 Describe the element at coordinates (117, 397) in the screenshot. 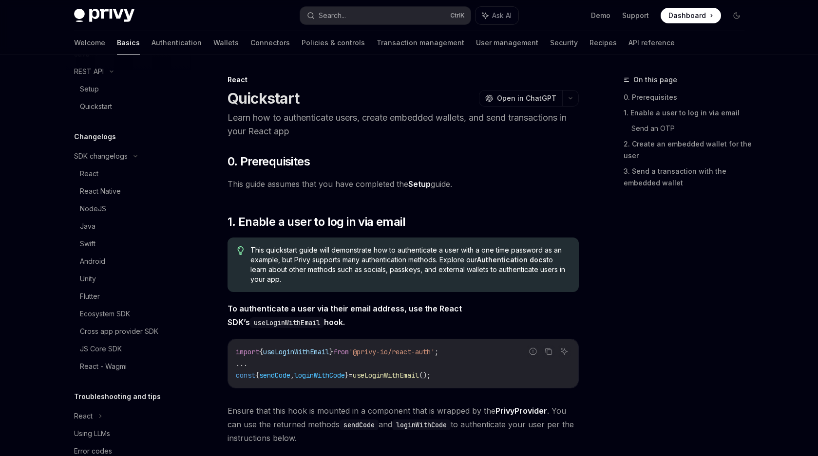

I see `h5: Troubleshooting and tips` at that location.